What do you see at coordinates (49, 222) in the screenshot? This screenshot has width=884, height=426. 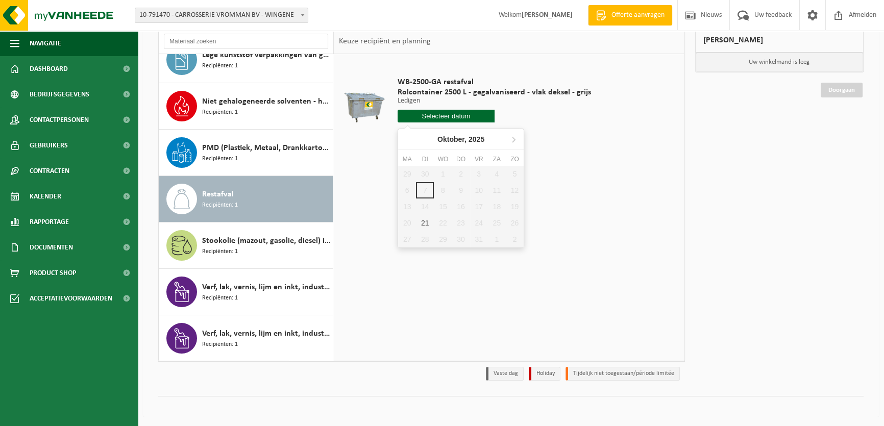 I see `span: Rapportage` at bounding box center [49, 222].